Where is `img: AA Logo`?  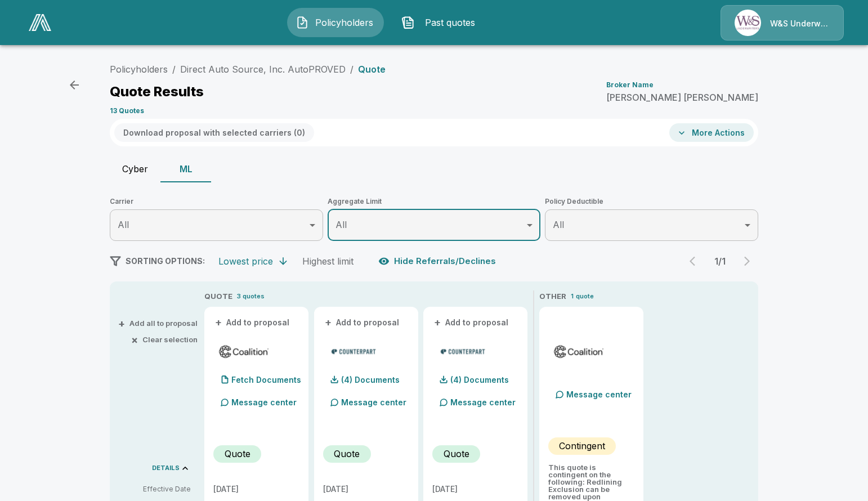 img: AA Logo is located at coordinates (40, 23).